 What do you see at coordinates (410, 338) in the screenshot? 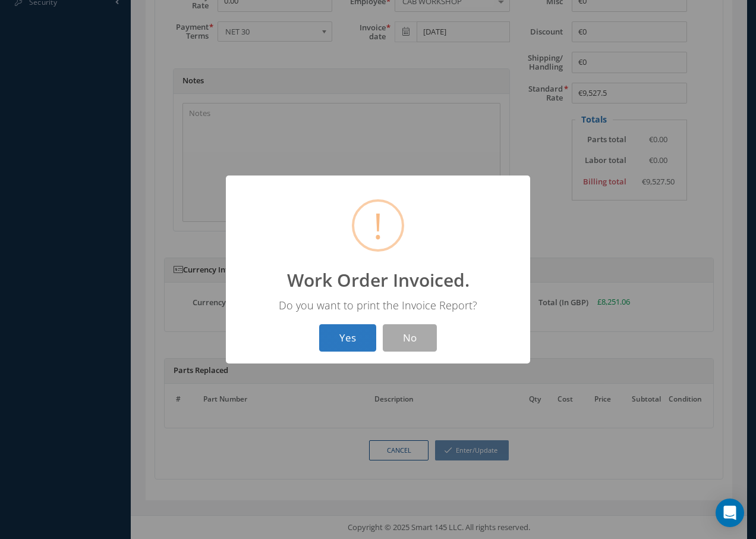
I see `button: No` at bounding box center [410, 338].